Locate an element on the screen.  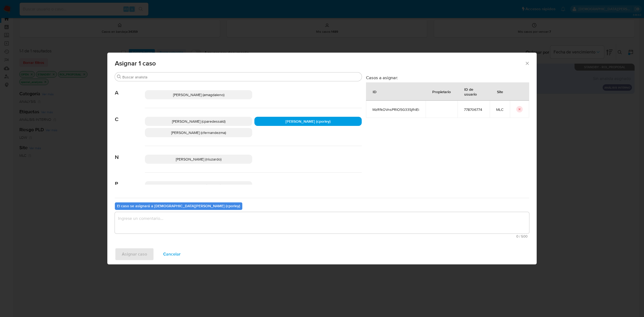
div: Site is located at coordinates (500, 91).